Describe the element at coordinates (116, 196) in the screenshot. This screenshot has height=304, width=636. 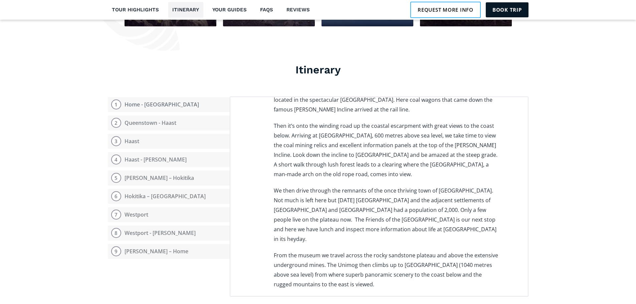
I see `div: 6` at that location.